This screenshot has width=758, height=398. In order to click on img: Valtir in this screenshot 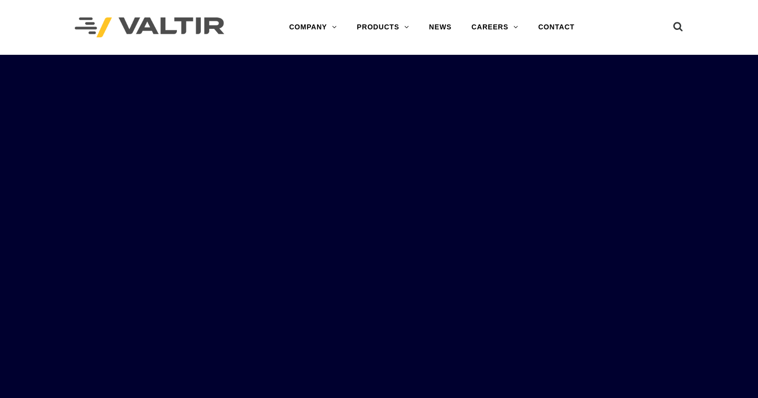, I will do `click(149, 27)`.